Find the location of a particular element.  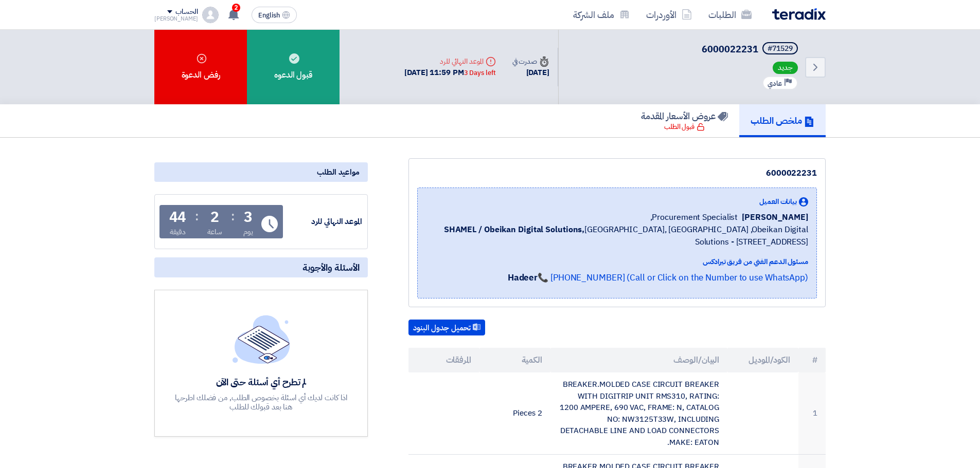

strong: Hadeer is located at coordinates (522, 277).